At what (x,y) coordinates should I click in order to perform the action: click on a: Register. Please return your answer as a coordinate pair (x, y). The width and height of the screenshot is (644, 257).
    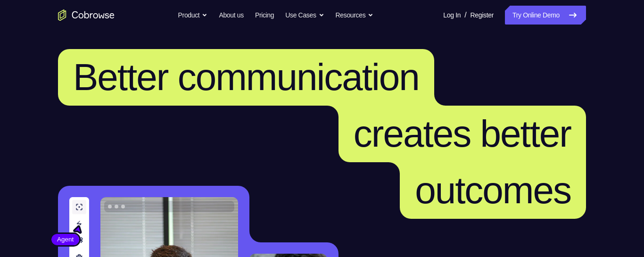
    Looking at the image, I should click on (482, 15).